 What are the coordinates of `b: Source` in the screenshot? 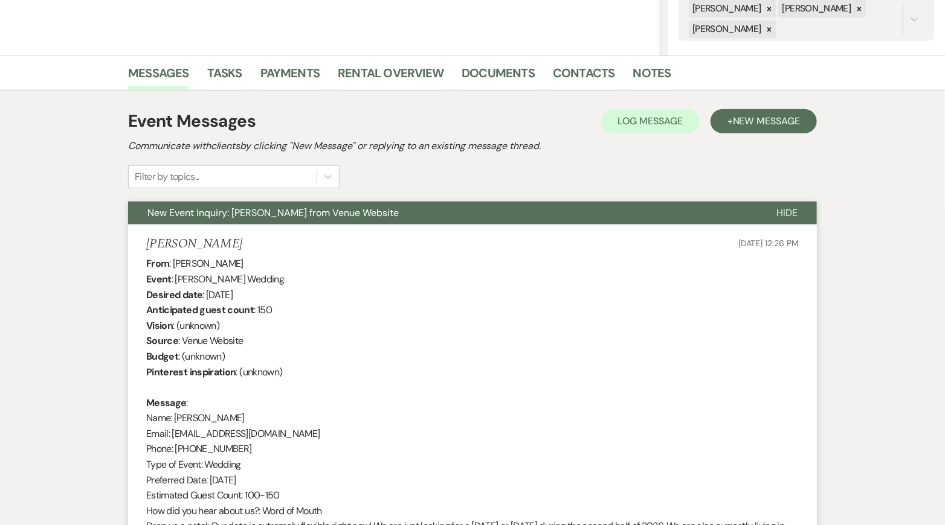 It's located at (162, 341).